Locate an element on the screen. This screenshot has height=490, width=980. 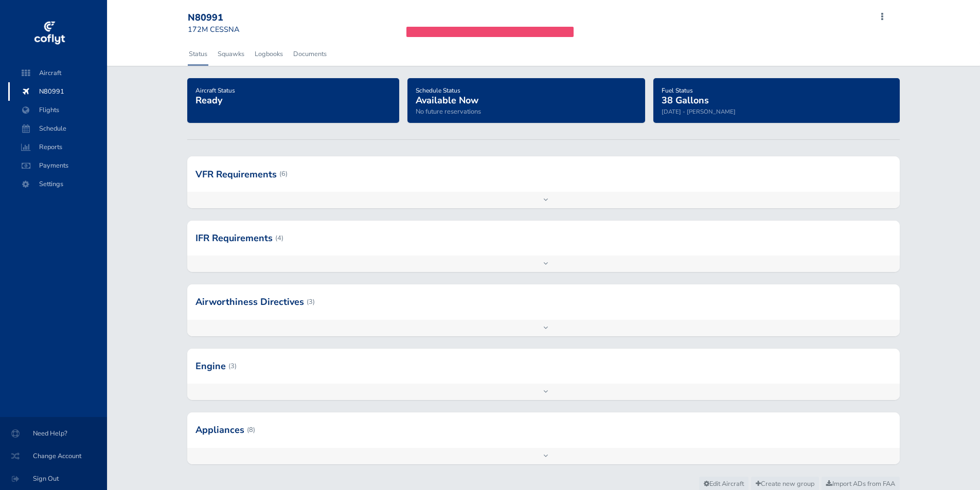
span: Import ADs from FAA is located at coordinates (860, 484).